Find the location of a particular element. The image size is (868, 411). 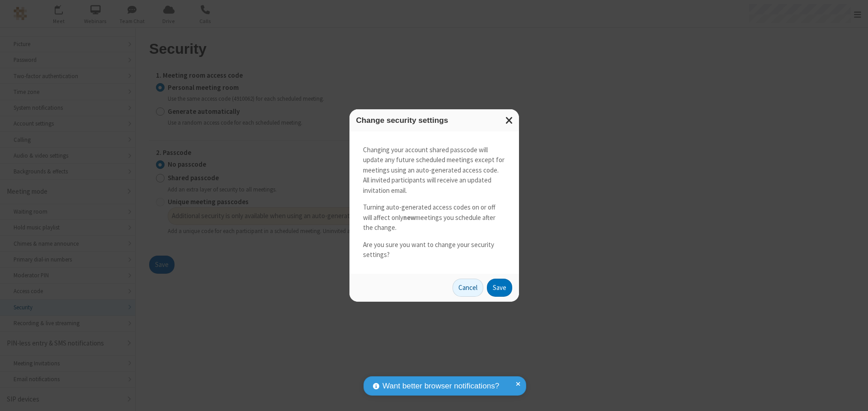

span: Want better browser notifications? is located at coordinates (441, 386).